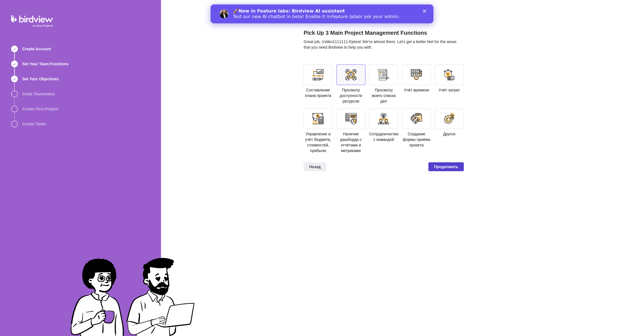 The height and width of the screenshot is (336, 644). Describe the element at coordinates (34, 124) in the screenshot. I see `span: Create Tasks` at that location.